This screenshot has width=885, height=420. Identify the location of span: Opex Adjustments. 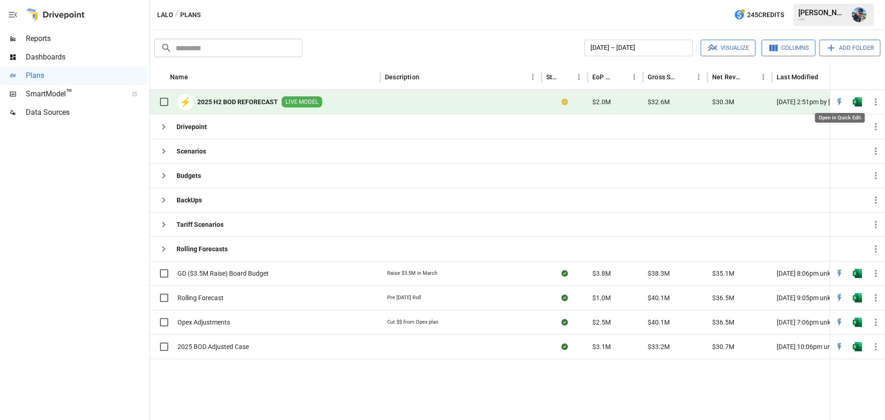
(204, 322).